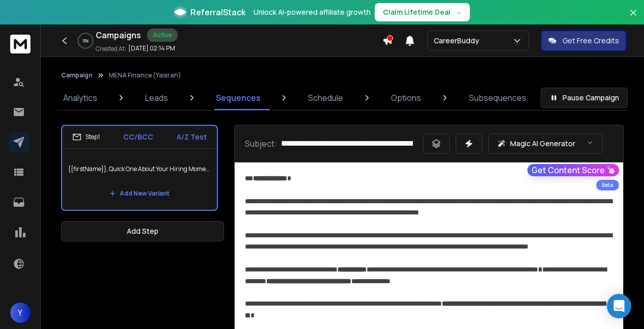  Describe the element at coordinates (156, 98) in the screenshot. I see `p: Leads` at that location.